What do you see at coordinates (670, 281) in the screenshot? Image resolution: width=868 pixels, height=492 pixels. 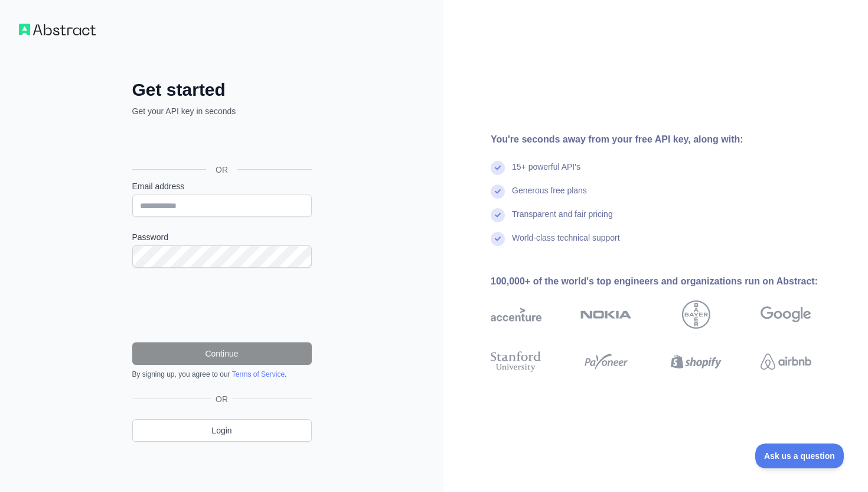 I see `div: 100,000+ of the world's top engineers and organizations run on Abstract:` at bounding box center [670, 281].